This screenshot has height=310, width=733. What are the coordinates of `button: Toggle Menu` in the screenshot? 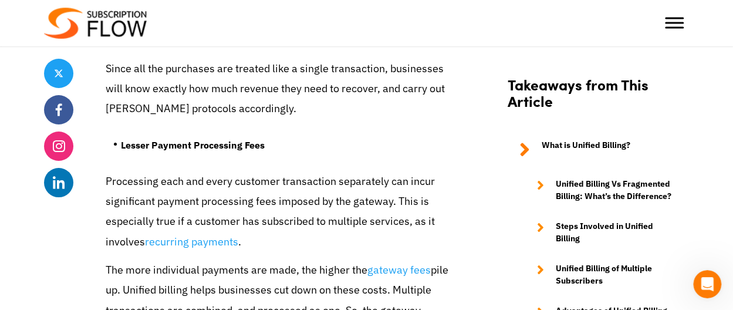 It's located at (674, 23).